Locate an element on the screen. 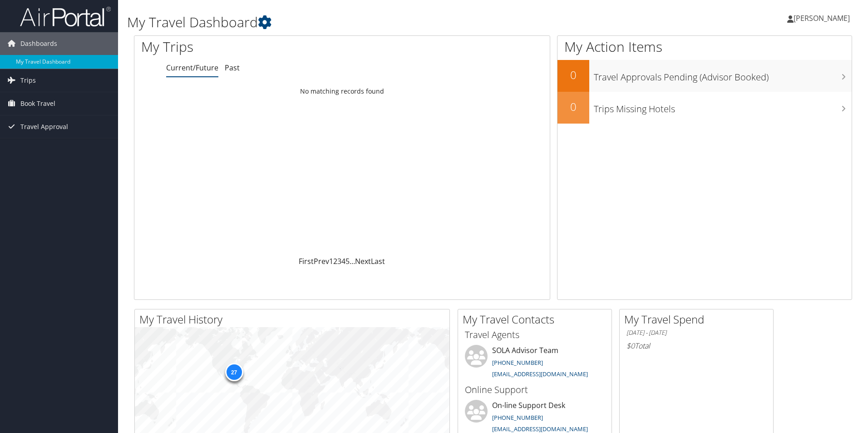 The width and height of the screenshot is (868, 433). a: Last is located at coordinates (378, 261).